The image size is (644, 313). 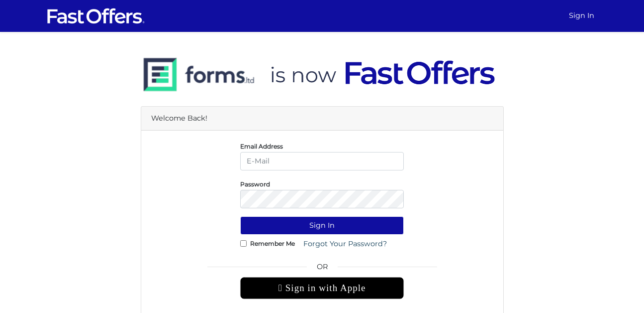 I want to click on input: E-Mail, so click(x=322, y=161).